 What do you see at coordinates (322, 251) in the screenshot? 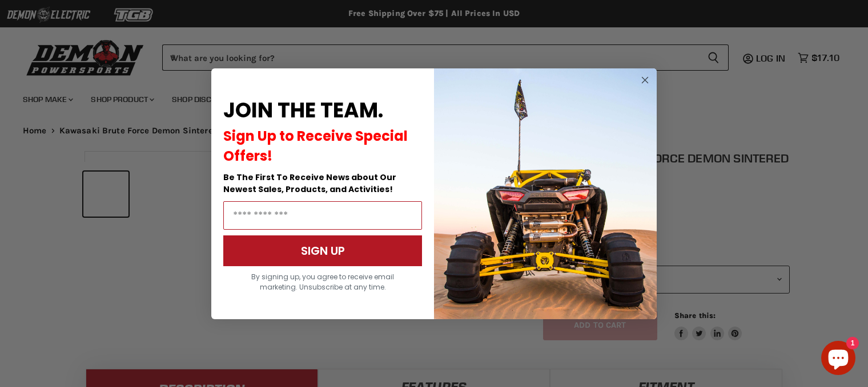
I see `button: SIGN UP` at bounding box center [322, 251].